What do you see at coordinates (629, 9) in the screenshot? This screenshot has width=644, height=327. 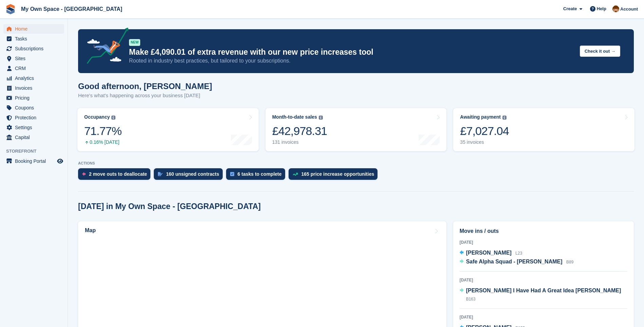 I see `span: Account` at bounding box center [629, 9].